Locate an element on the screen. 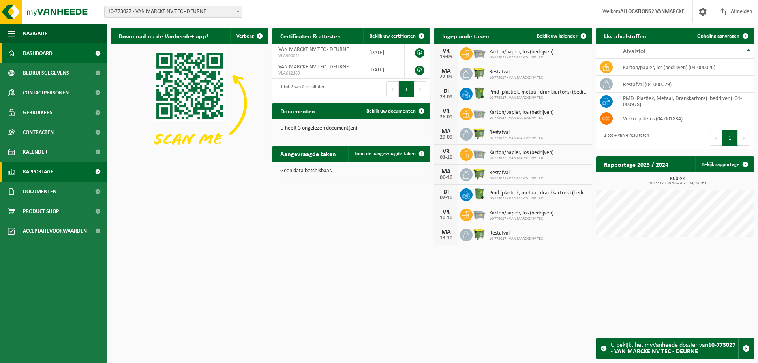 The image size is (758, 363). strong: 10-773027 - VAN MARCKE NV TEC - DEURNE is located at coordinates (673, 348).